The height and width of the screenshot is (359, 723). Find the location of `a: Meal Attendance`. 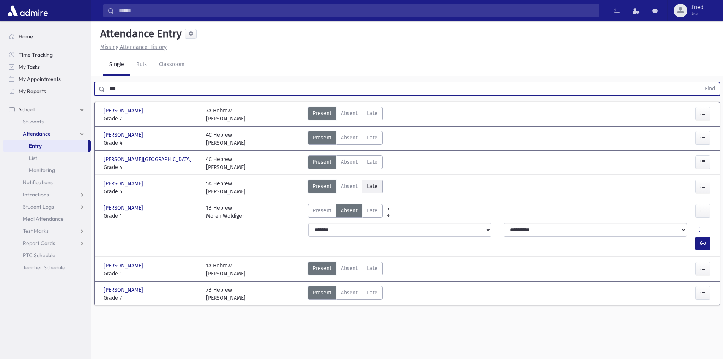

a: Meal Attendance is located at coordinates (47, 219).